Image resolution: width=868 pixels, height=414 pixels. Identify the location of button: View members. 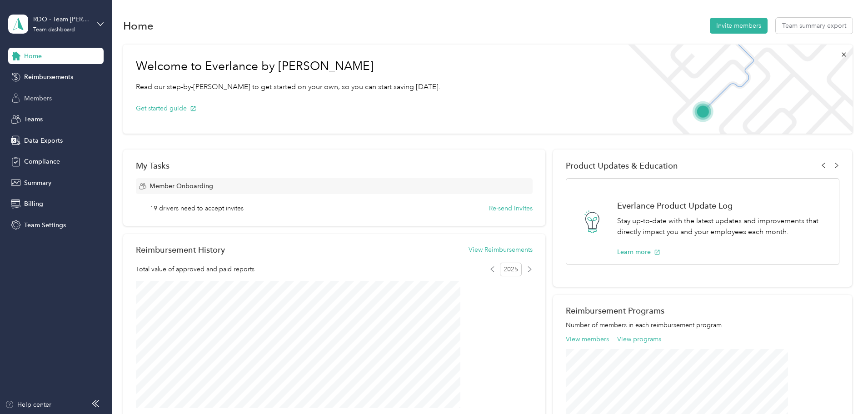
(587, 340).